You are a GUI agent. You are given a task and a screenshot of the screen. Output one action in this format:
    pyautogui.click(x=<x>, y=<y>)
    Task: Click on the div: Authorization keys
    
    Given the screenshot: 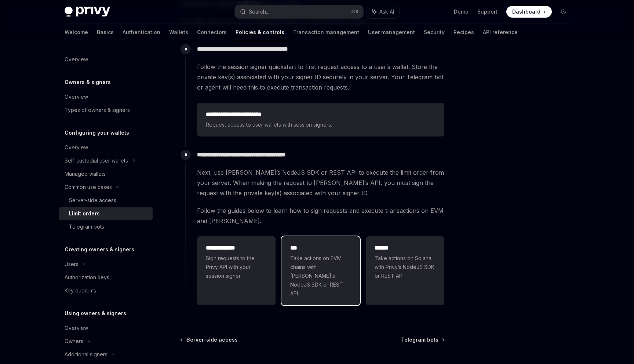 What is the action you would take?
    pyautogui.click(x=87, y=278)
    